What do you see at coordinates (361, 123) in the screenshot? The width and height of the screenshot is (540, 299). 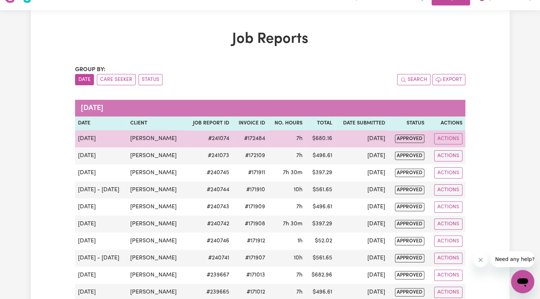 I see `th: Date Submitted` at bounding box center [361, 123].